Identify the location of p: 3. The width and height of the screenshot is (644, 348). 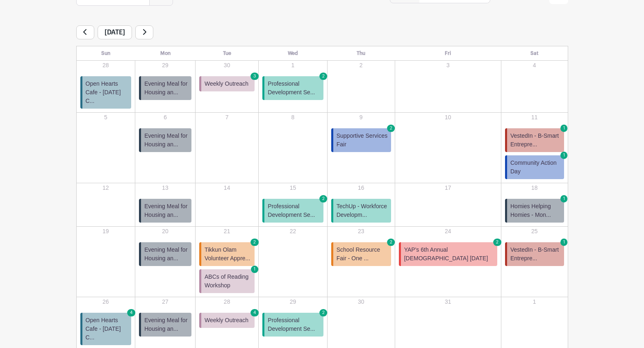
(448, 65).